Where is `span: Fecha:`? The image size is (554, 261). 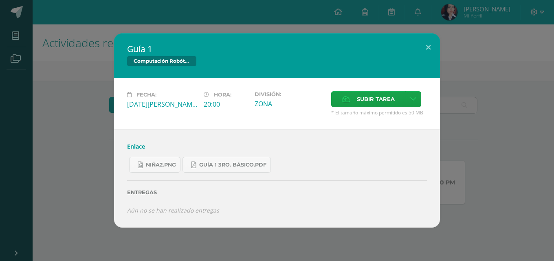
span: Fecha: is located at coordinates (146, 95).